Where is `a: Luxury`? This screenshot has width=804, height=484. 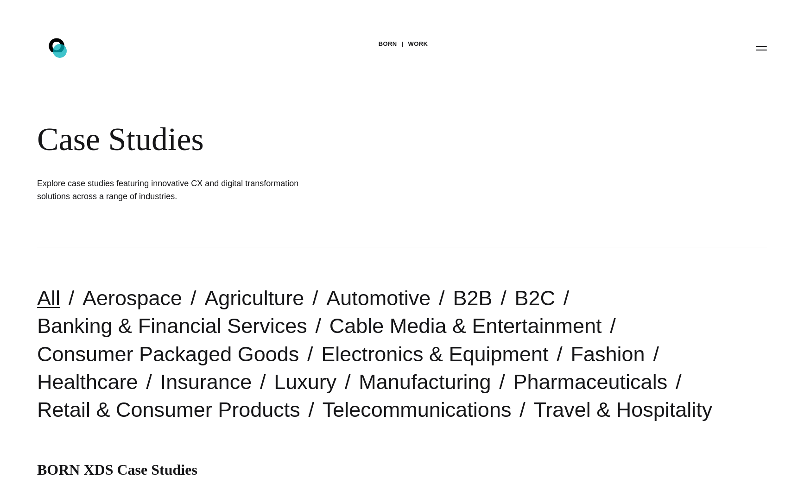 a: Luxury is located at coordinates (305, 382).